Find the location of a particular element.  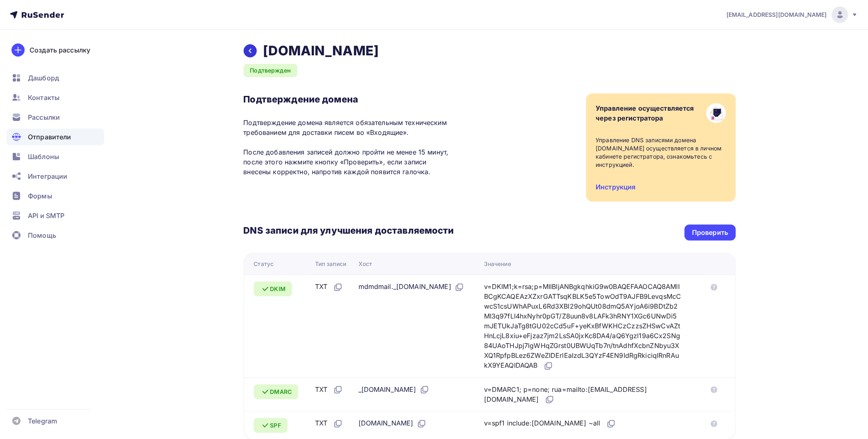

div: Проверить is located at coordinates (710, 232).